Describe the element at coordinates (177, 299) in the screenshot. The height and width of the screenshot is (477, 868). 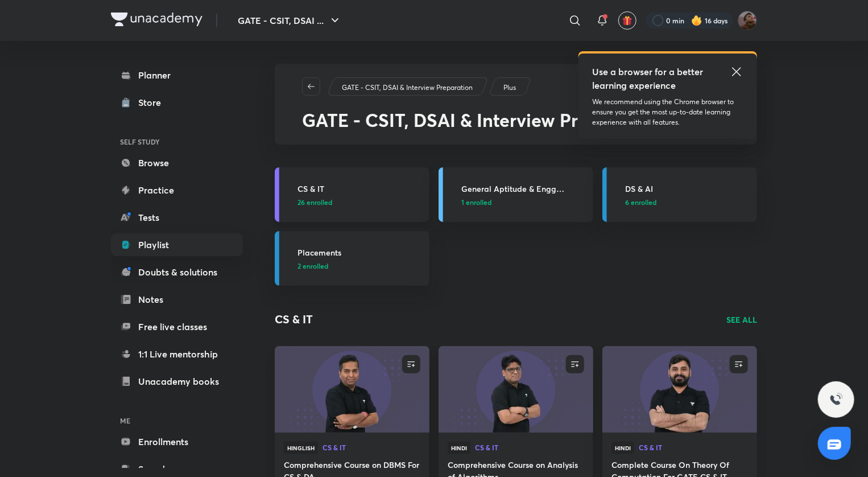
I see `a: Notes` at that location.